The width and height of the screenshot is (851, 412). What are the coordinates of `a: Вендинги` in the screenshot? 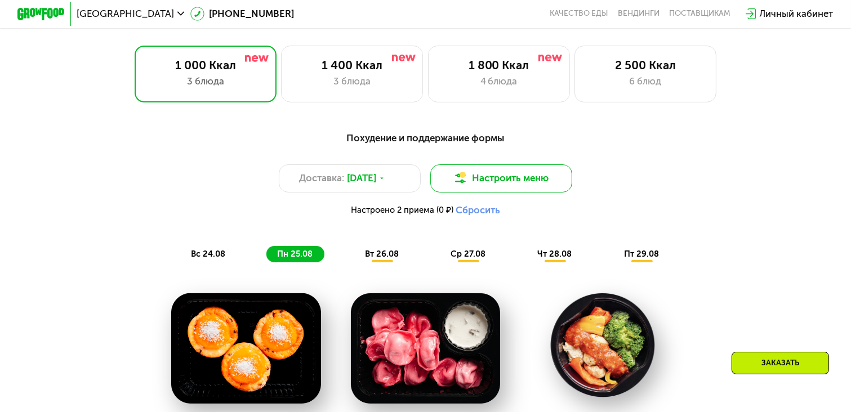 It's located at (639, 14).